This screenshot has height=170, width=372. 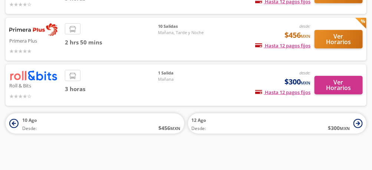 I want to click on img: Roll & Bits, so click(x=33, y=75).